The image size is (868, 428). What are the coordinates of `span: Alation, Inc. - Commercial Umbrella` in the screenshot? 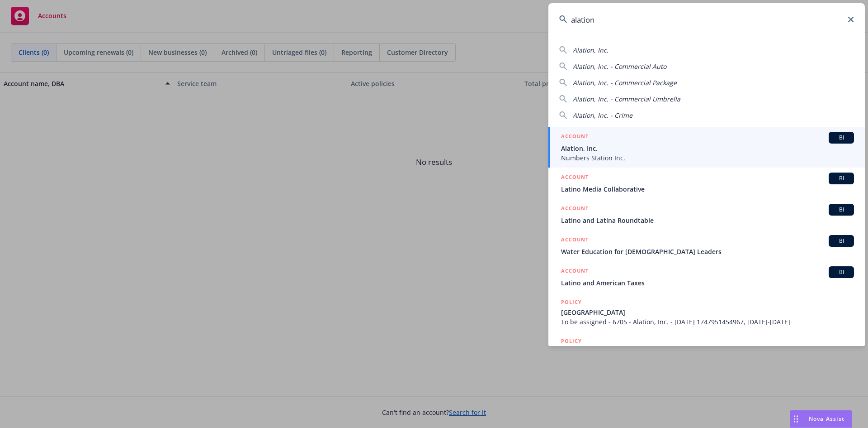 It's located at (627, 99).